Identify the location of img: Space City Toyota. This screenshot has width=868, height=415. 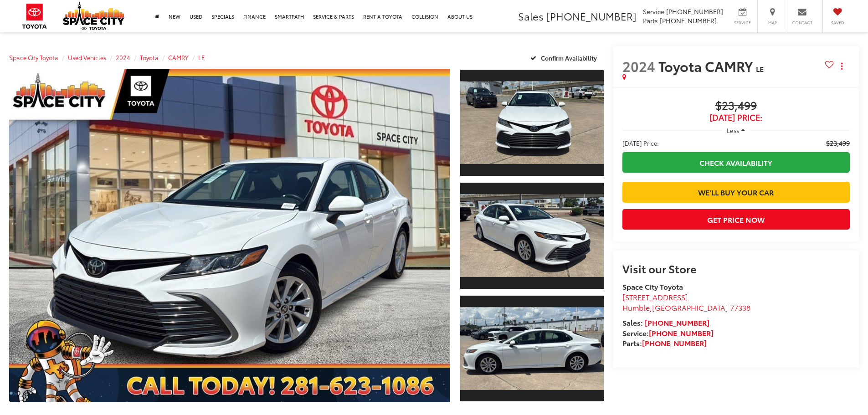
(94, 16).